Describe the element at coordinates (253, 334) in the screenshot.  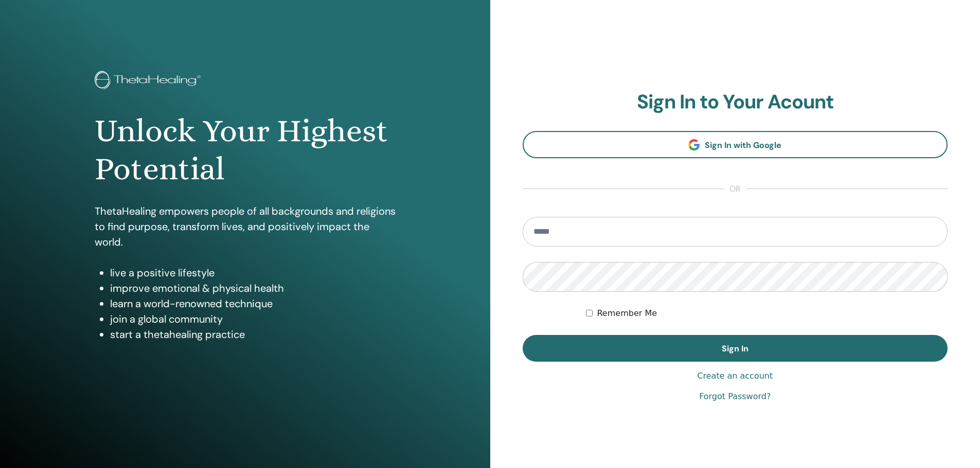
I see `li: start a thetahealing practice` at that location.